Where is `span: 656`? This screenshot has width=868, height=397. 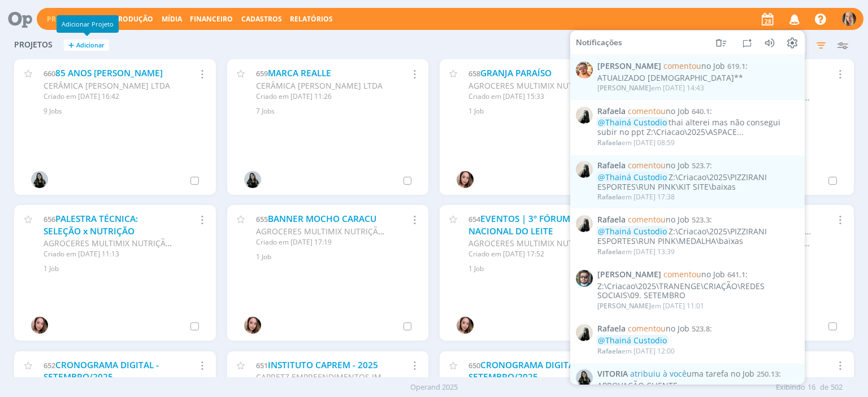 span: 656 is located at coordinates (50, 219).